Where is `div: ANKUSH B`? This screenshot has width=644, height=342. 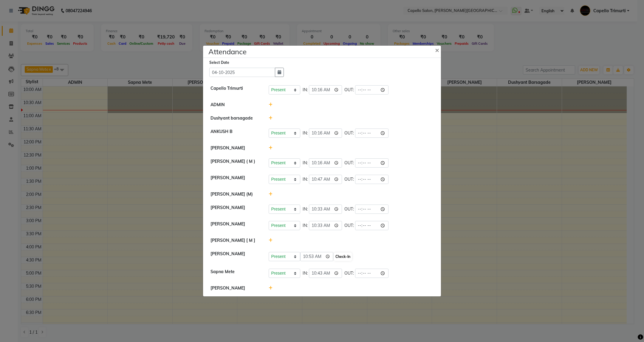
div: ANKUSH B is located at coordinates (235, 133).